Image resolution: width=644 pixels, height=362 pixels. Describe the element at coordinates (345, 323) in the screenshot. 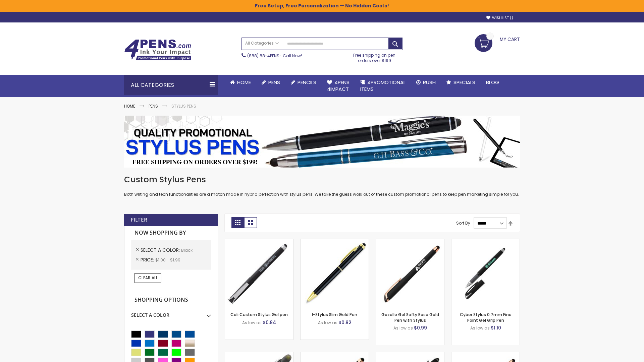

I see `span: $0.82` at that location.